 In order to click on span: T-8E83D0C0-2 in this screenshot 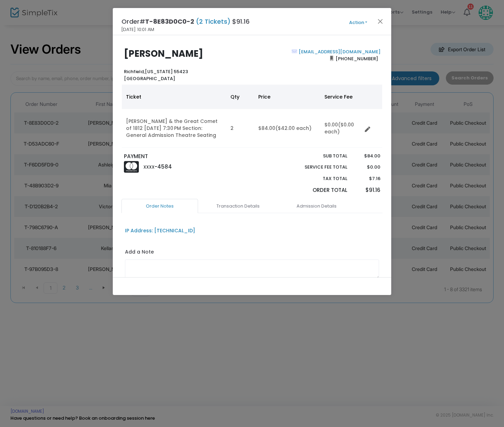, I will do `click(170, 21)`.